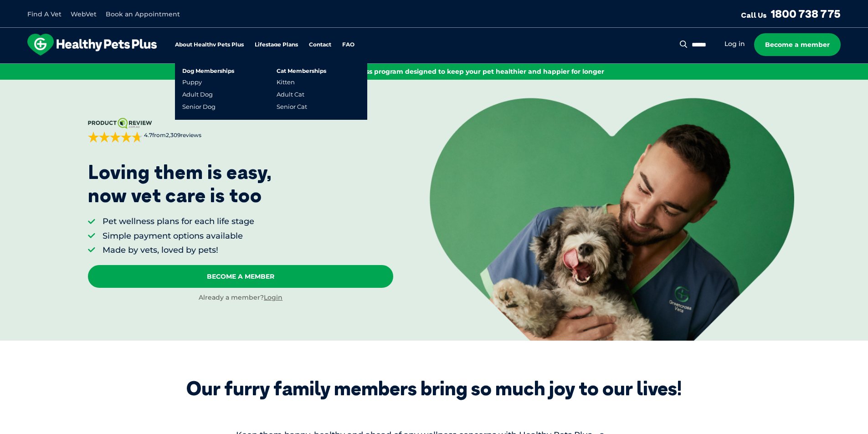 Image resolution: width=868 pixels, height=434 pixels. I want to click on span: Proactive, preventative wellness program designed to keep your pet healthier and happier for longer, so click(434, 71).